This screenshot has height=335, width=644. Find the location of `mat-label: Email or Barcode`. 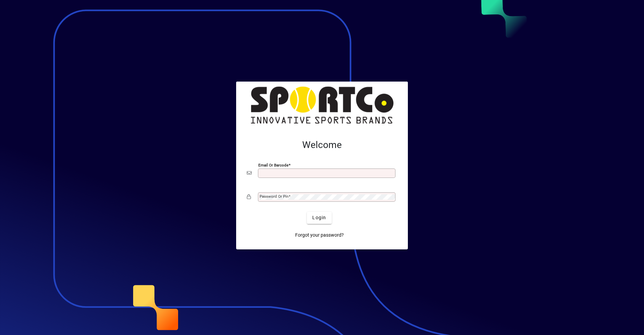

mat-label: Email or Barcode is located at coordinates (273, 165).